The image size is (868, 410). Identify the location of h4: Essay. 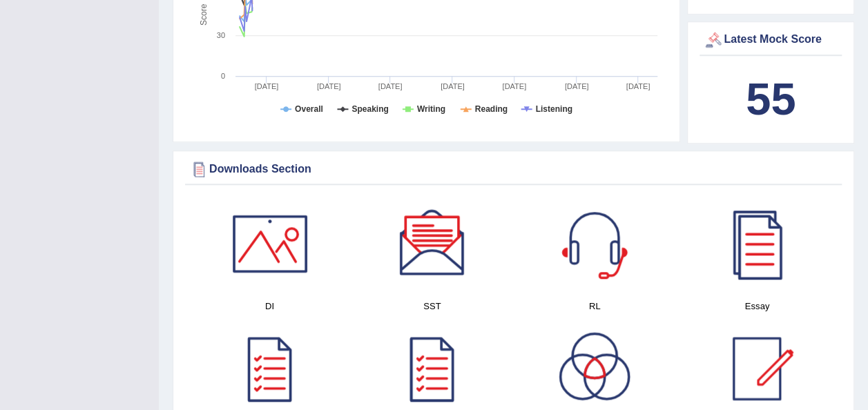
(757, 306).